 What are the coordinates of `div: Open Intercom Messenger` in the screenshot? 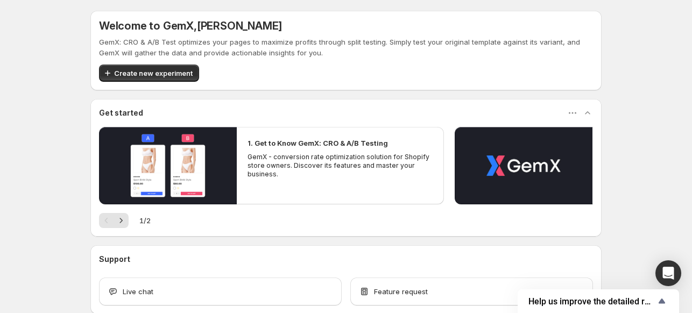 It's located at (669, 273).